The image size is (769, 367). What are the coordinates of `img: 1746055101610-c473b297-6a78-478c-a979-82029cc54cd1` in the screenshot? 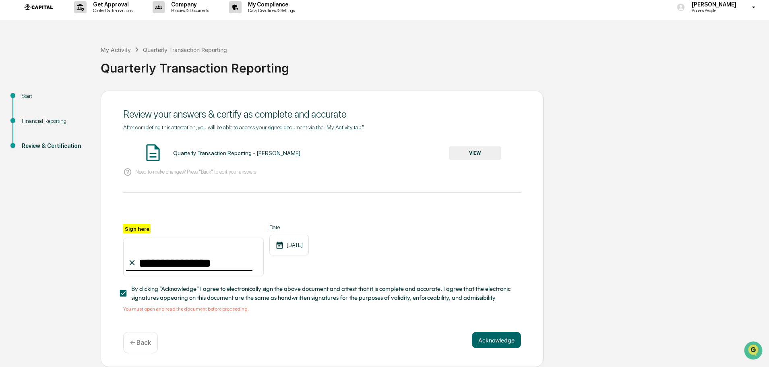 It's located at (15, 69).